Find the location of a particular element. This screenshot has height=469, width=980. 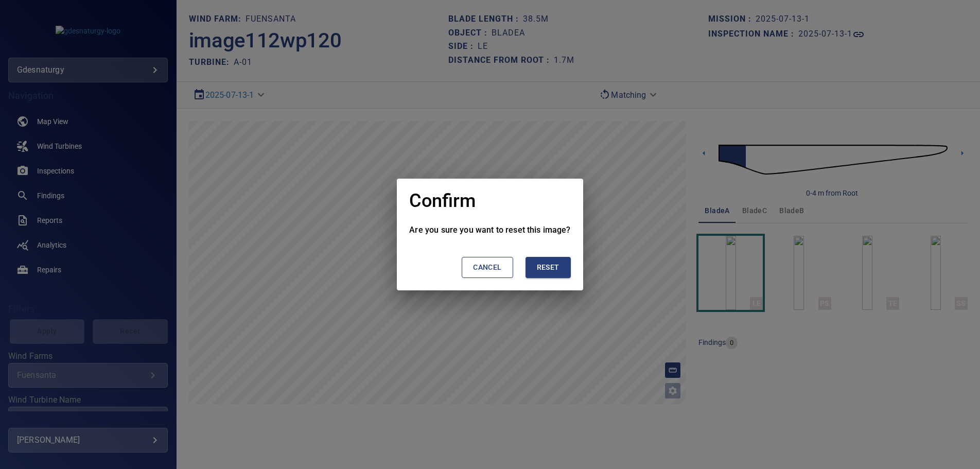

button: Cancel is located at coordinates (487, 267).